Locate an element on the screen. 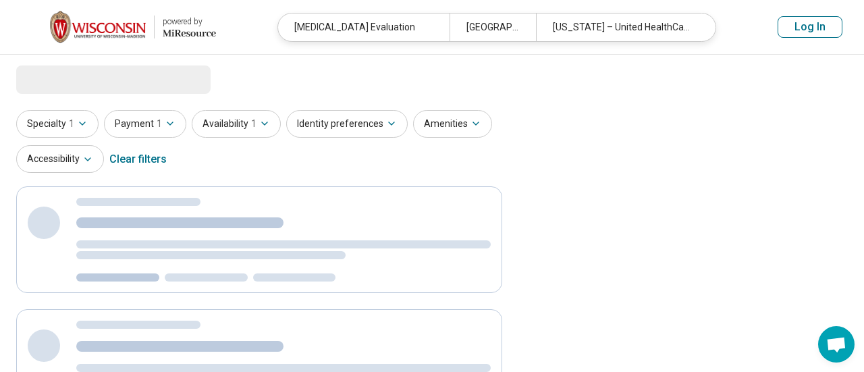 This screenshot has width=864, height=372. span: Loading... is located at coordinates (73, 79).